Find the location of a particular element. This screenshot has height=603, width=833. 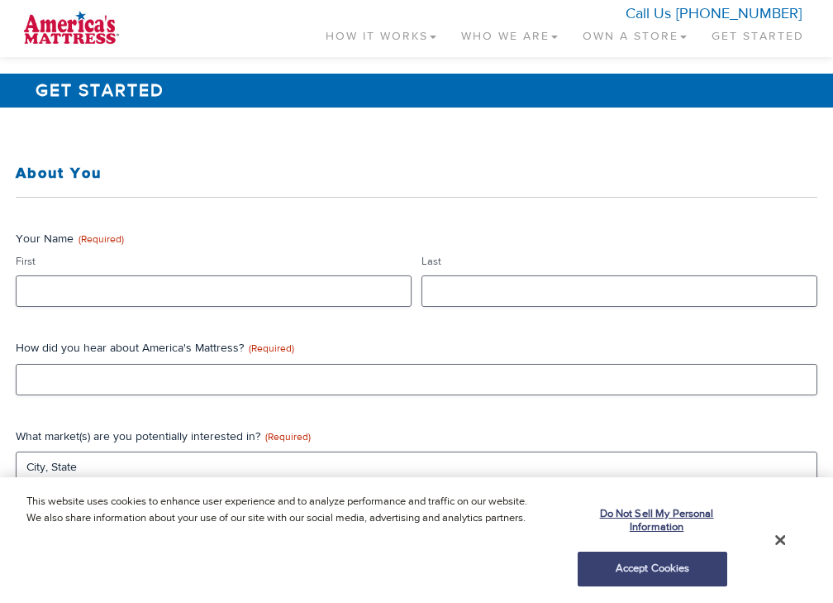

legend: Your Name is located at coordinates (69, 239).